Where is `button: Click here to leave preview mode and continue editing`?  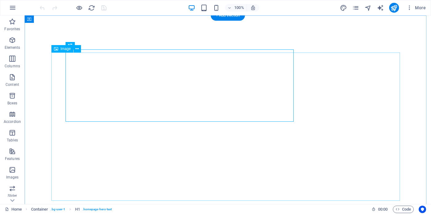 button: Click here to leave preview mode and continue editing is located at coordinates (79, 8).